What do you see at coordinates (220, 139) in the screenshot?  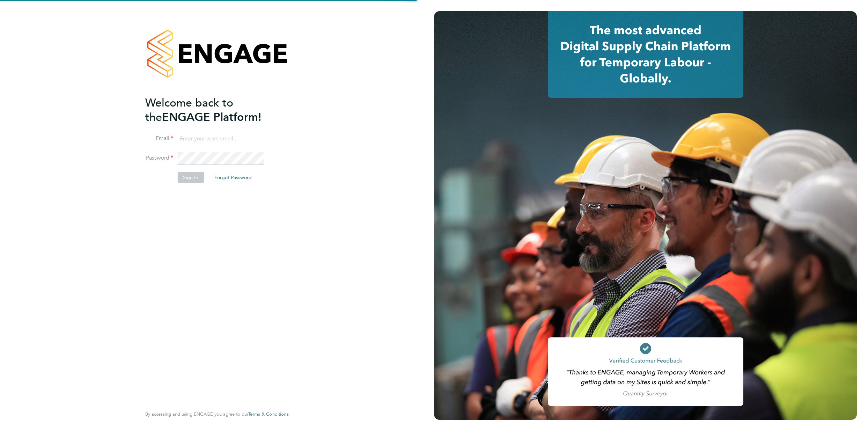 I see `input: Enter your work email...` at bounding box center [220, 139].